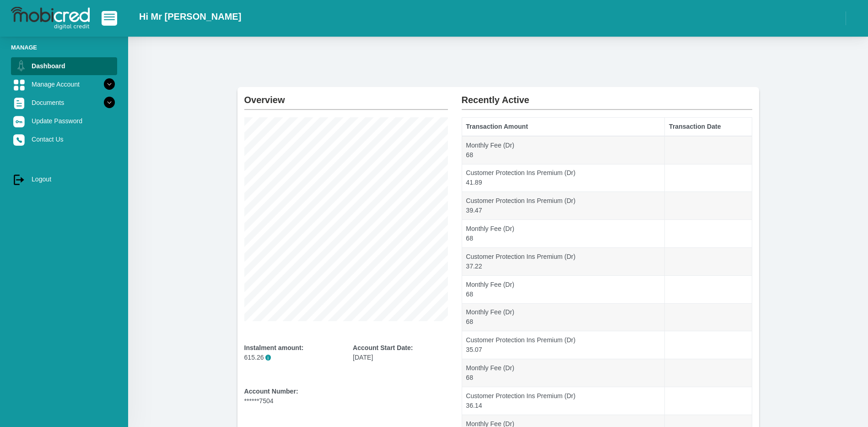 The image size is (868, 427). I want to click on li: Manage, so click(64, 47).